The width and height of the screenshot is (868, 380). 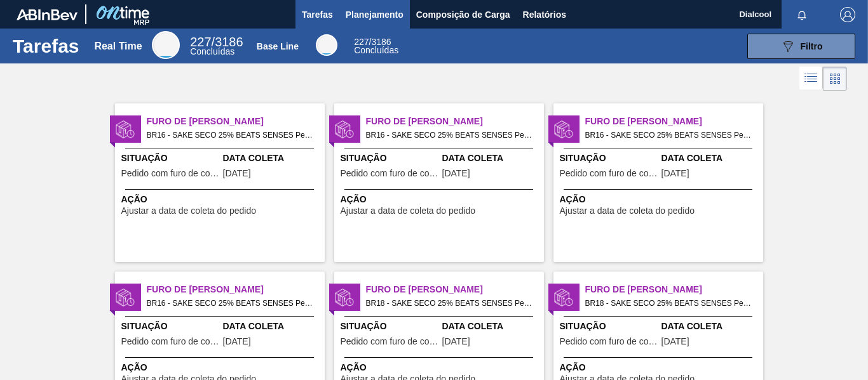 What do you see at coordinates (835, 79) in the screenshot?
I see `div: Visão em Cards` at bounding box center [835, 79].